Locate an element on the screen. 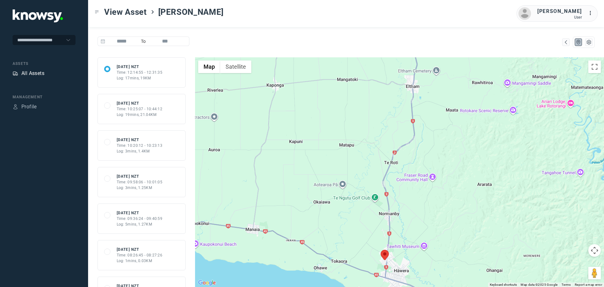 This screenshot has height=287, width=604. button: Map camera controls is located at coordinates (594, 250).